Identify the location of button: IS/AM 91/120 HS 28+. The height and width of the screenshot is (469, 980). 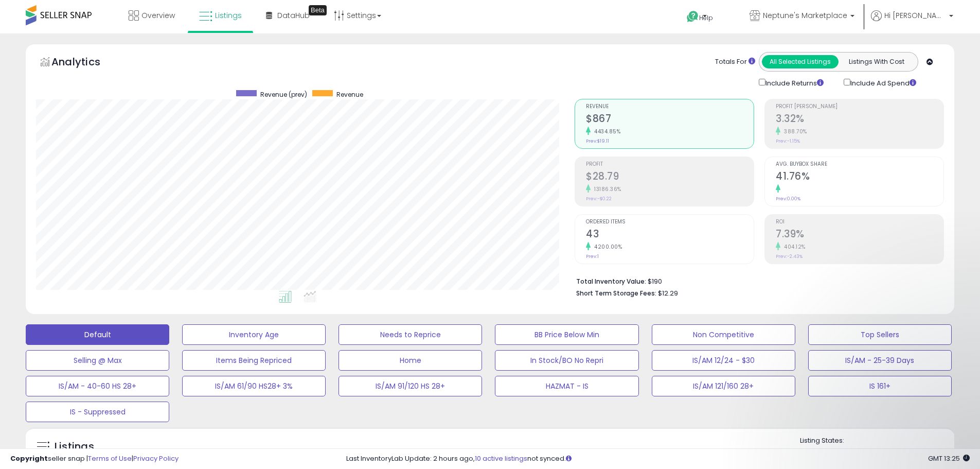
(410, 386).